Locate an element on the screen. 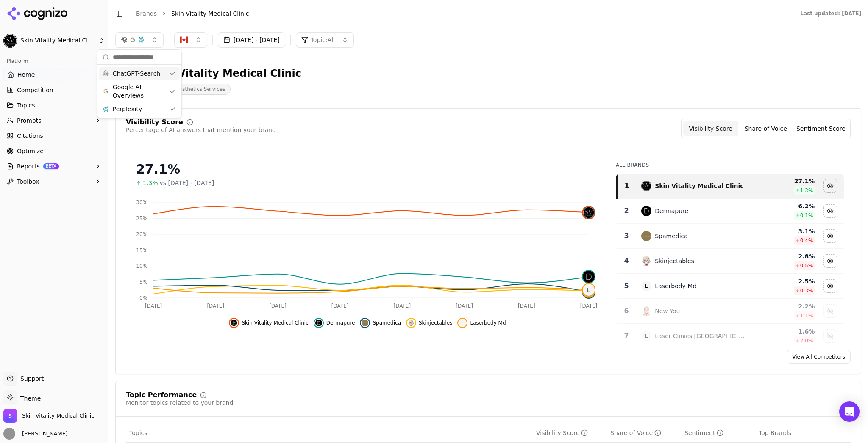 The image size is (868, 443). tr: 2dermapureDermapure6.2%0.1%Hide dermapure data is located at coordinates (730, 210).